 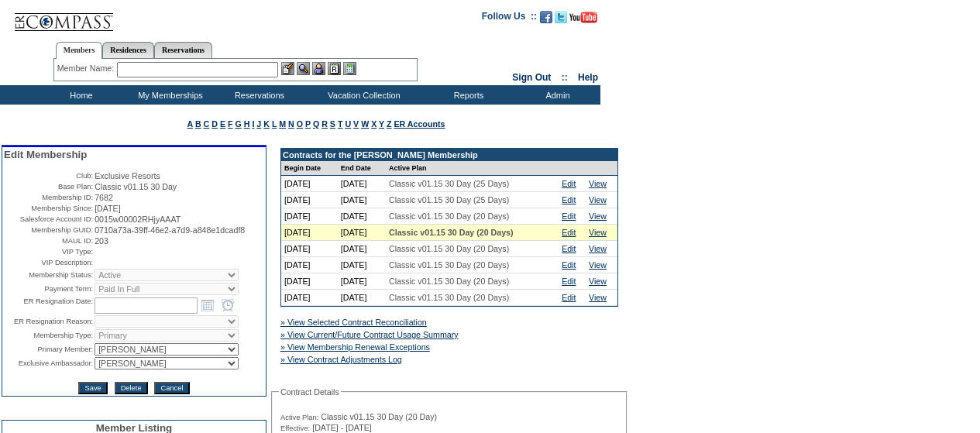 What do you see at coordinates (230, 124) in the screenshot?
I see `a: F` at bounding box center [230, 124].